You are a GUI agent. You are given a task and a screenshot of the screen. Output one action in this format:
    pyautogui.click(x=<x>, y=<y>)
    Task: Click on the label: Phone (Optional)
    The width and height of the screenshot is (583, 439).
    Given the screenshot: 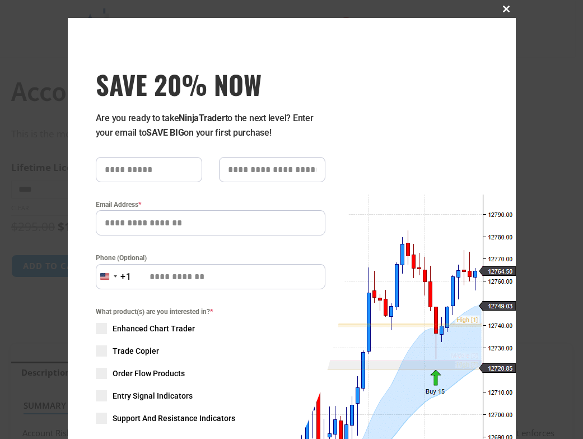 What is the action you would take?
    pyautogui.click(x=211, y=258)
    